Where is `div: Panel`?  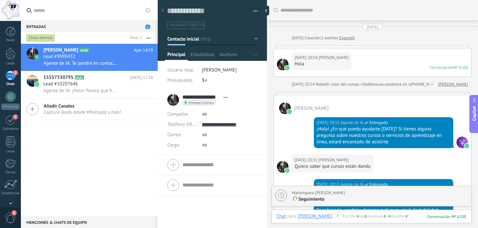 div: Panel is located at coordinates (11, 40).